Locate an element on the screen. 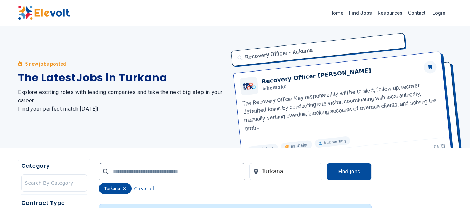 This screenshot has height=208, width=470. a: Login is located at coordinates (439, 13).